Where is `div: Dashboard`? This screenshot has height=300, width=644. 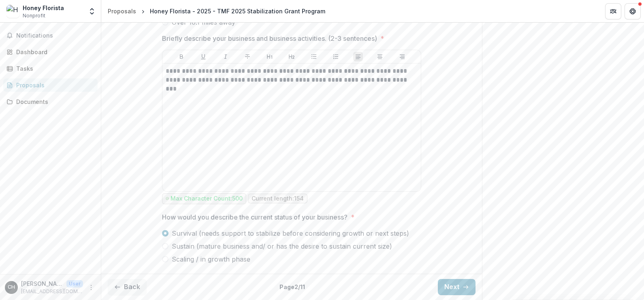 div: Dashboard is located at coordinates (54, 52).